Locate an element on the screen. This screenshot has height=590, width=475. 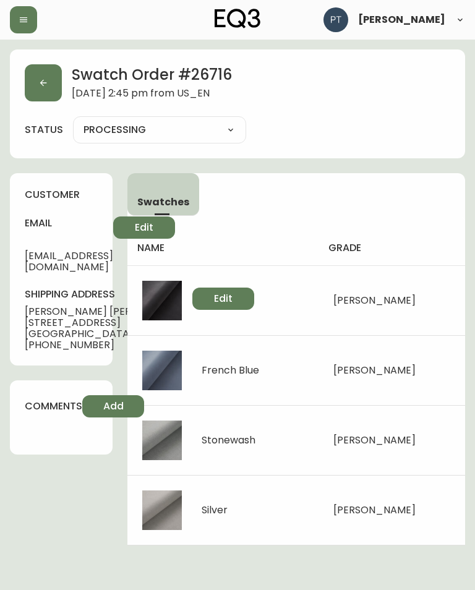
img: 0b019a5c-3f24-45a7-8337-144f97f7d527.jpg-thumb.jpg is located at coordinates (162, 301).